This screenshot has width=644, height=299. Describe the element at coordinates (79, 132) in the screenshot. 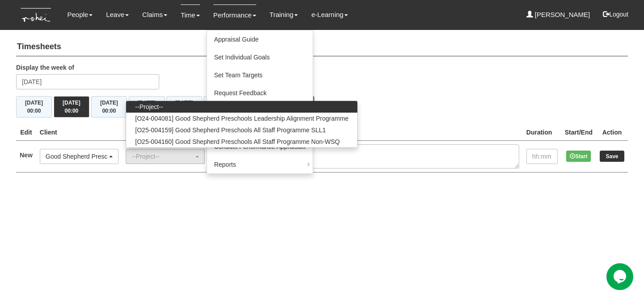

I see `th: Client` at that location.